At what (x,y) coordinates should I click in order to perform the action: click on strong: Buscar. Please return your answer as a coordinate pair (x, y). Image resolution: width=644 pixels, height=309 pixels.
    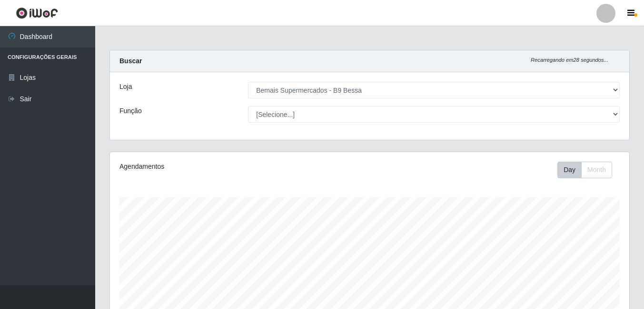
    Looking at the image, I should click on (130, 61).